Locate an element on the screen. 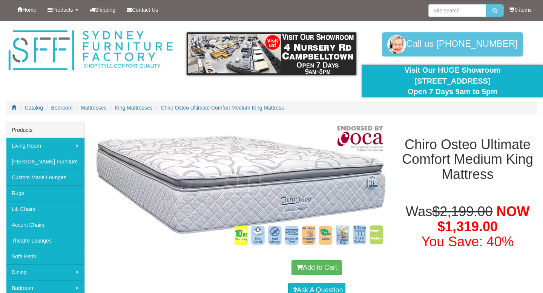  span: Chiro Osteo Ultimate Comfort Medium King Mattress is located at coordinates (222, 108).